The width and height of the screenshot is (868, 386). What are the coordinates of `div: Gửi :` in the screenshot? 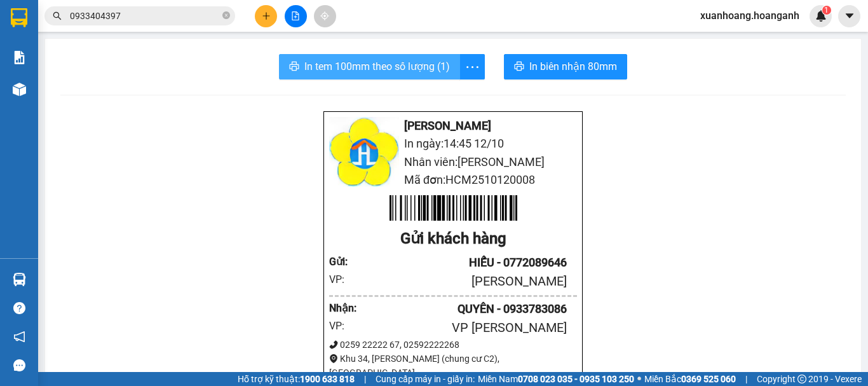 It's located at (345, 261).